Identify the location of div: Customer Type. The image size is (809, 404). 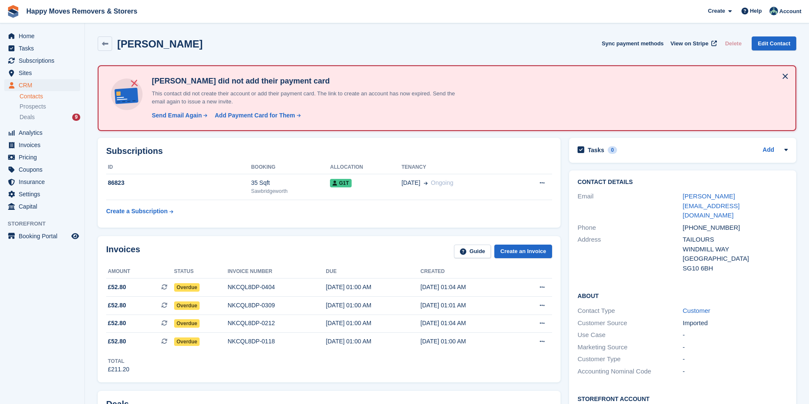
(629, 359).